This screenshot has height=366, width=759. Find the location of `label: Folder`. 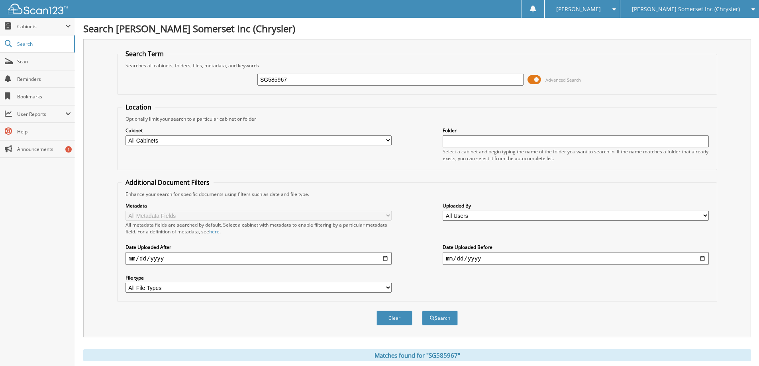

label: Folder is located at coordinates (575, 130).